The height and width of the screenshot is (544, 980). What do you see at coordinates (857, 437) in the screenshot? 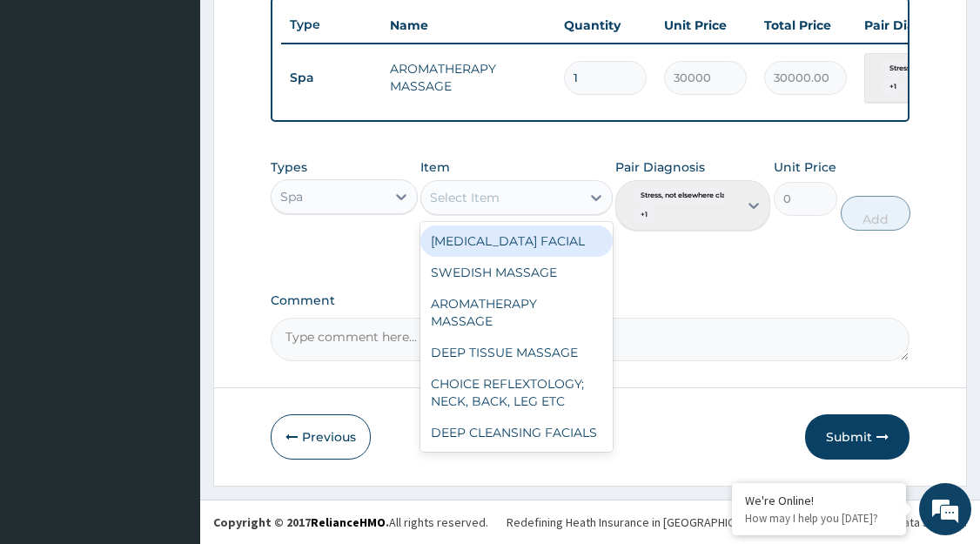
I see `button: Submit` at bounding box center [857, 437].